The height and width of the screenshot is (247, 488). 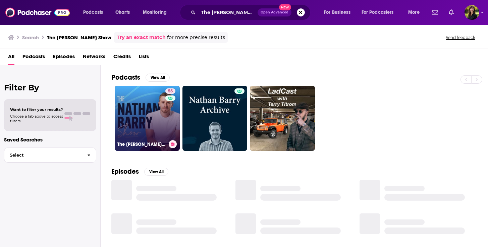 I want to click on a: Episodes, so click(x=64, y=58).